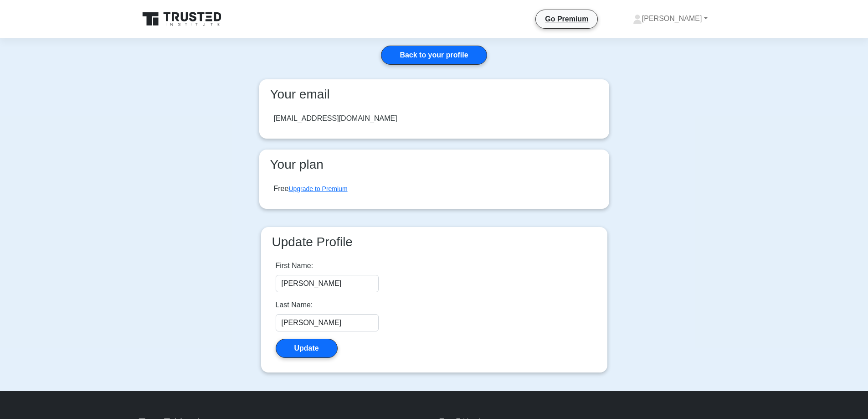  Describe the element at coordinates (435, 242) in the screenshot. I see `h3: Update Profile` at that location.